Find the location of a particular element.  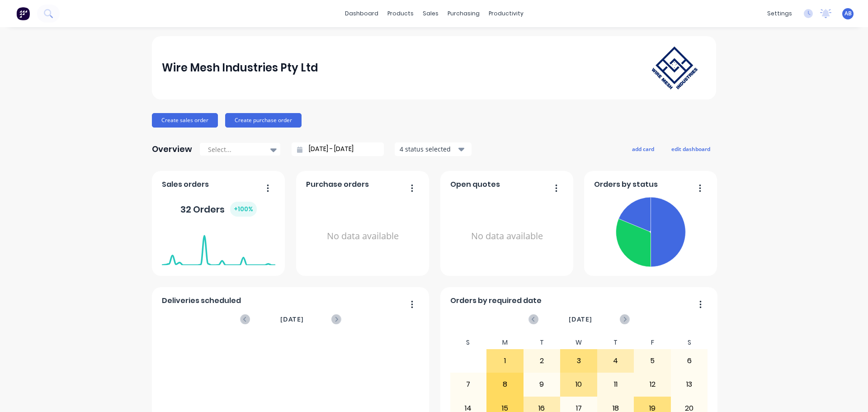

div: M is located at coordinates (505, 342).